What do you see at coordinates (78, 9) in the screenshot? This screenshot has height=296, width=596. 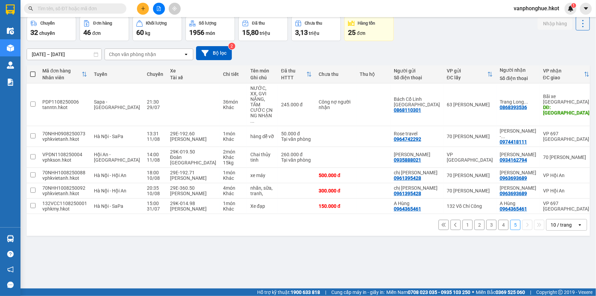 I see `input: Tìm tên, số ĐT hoặc mã đơn` at bounding box center [78, 9].